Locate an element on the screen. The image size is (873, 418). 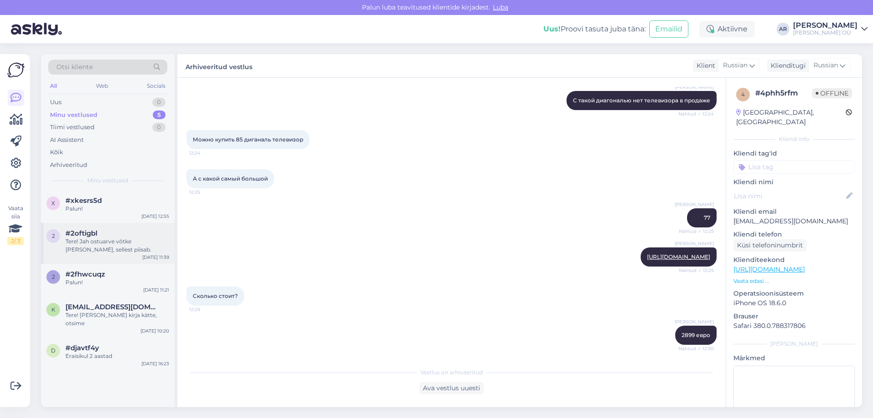
div: AR is located at coordinates (783, 29).